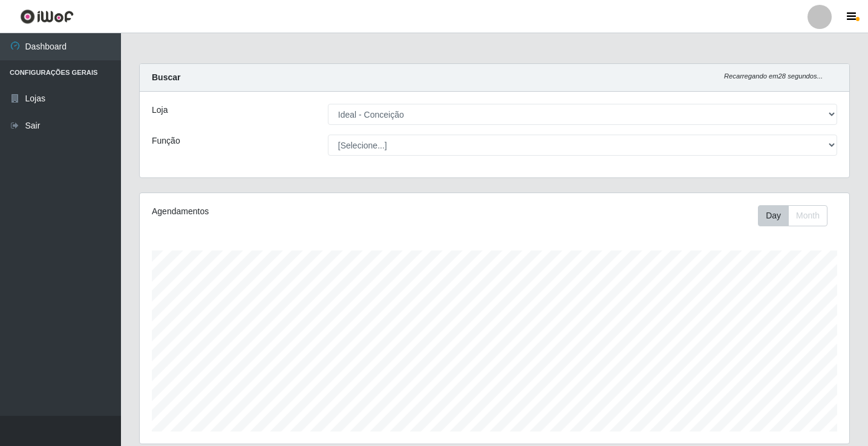  Describe the element at coordinates (166, 77) in the screenshot. I see `strong: Buscar` at that location.